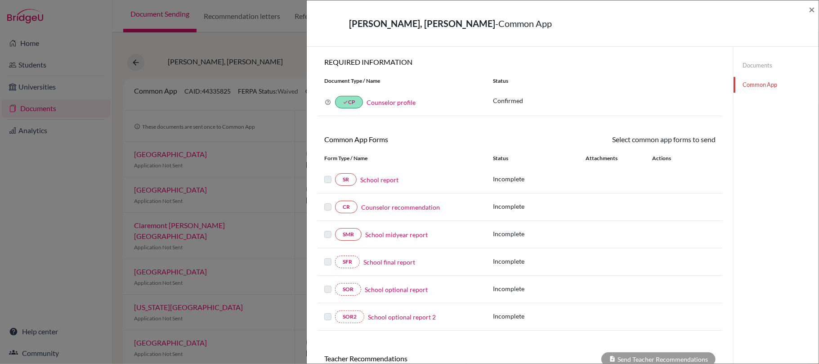 This screenshot has height=364, width=819. I want to click on a: CR, so click(346, 207).